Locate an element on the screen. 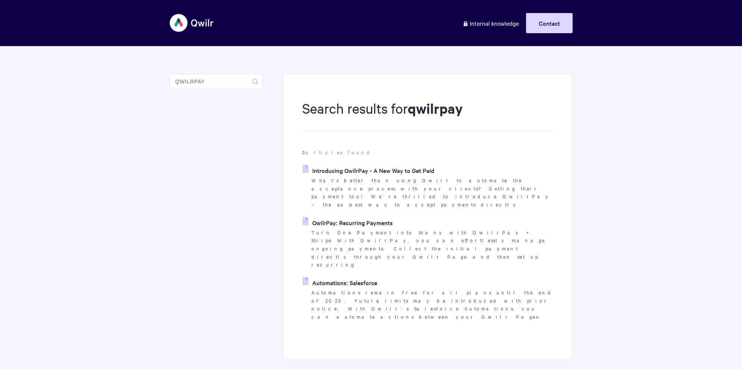 The height and width of the screenshot is (369, 742). p: articles found is located at coordinates (428, 153).